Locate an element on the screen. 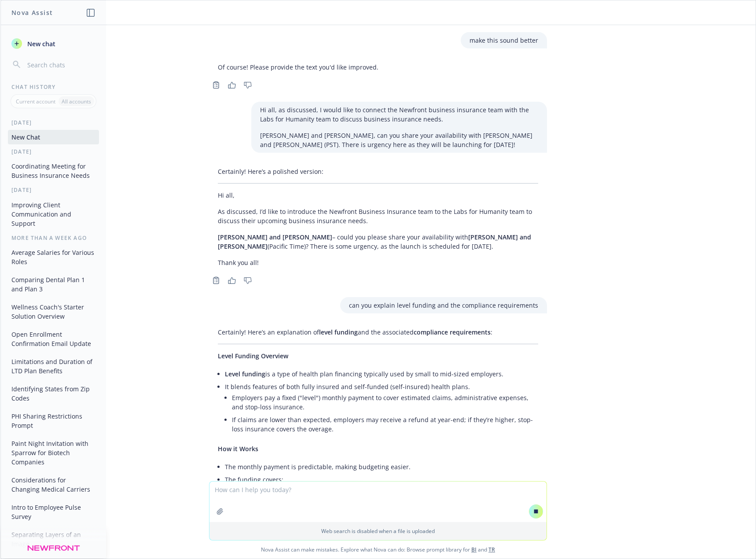 The width and height of the screenshot is (756, 559). button: Separating Layers of an Image is located at coordinates (53, 540).